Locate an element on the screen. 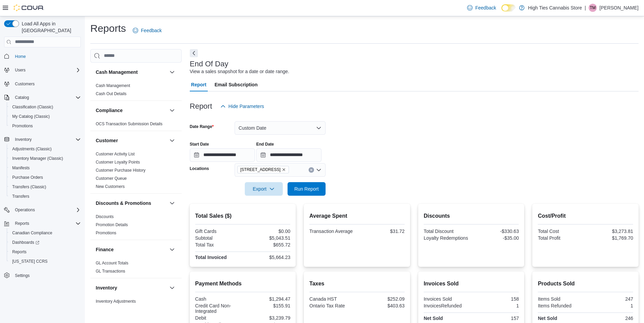 Image resolution: width=644 pixels, height=323 pixels. span: Promotions is located at coordinates (106, 233).